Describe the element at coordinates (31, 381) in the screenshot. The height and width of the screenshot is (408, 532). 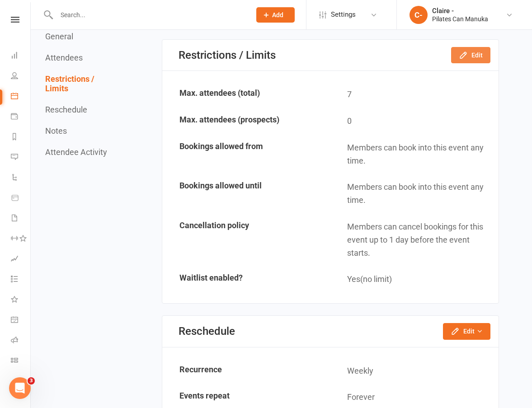
I see `span: 3` at that location.